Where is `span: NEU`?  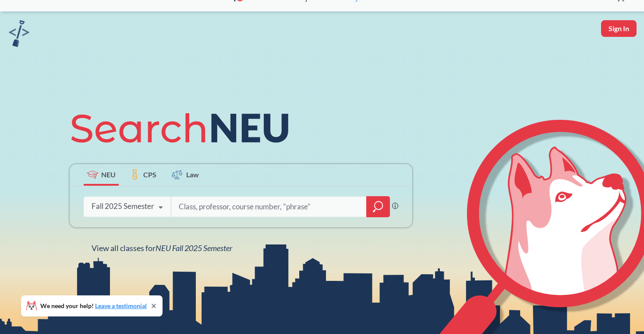
span: NEU is located at coordinates (108, 174).